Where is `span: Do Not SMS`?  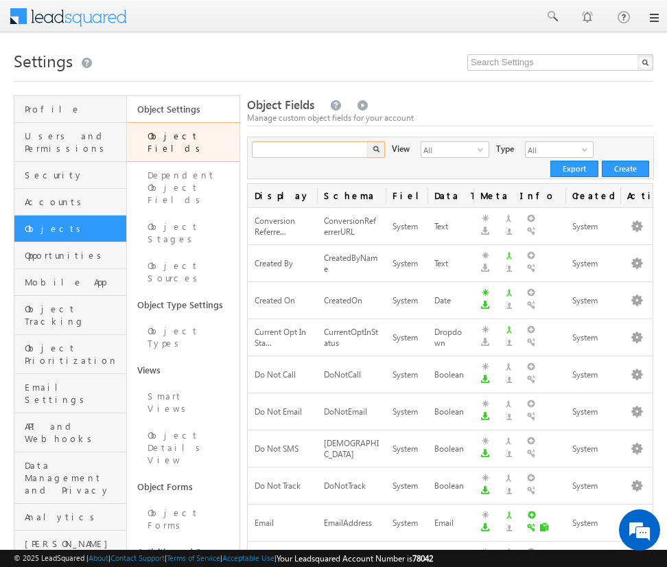 span: Do Not SMS is located at coordinates (277, 448).